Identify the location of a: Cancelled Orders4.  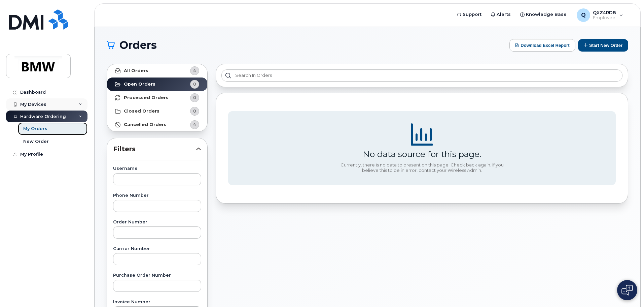
(157, 125).